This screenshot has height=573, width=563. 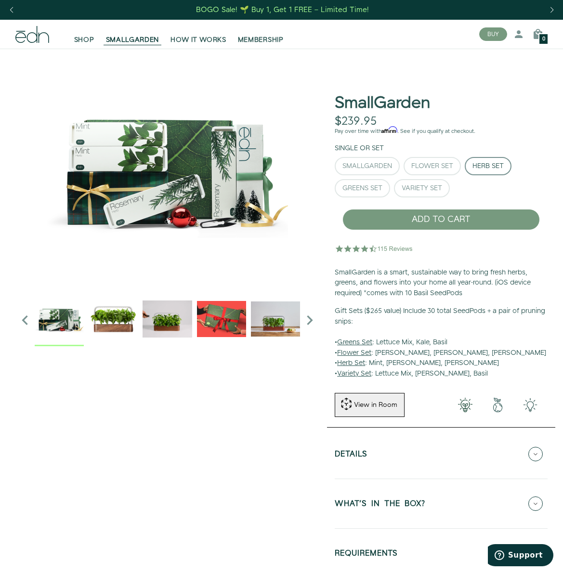 What do you see at coordinates (276, 319) in the screenshot?
I see `img: edn-smallgarden-mixed-herbs-table-product-2000px_1024x.jpg` at bounding box center [276, 319].